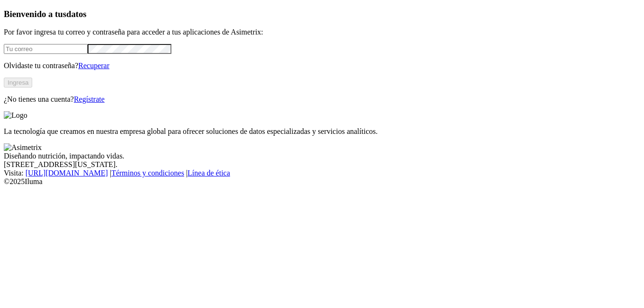  Describe the element at coordinates (322, 14) in the screenshot. I see `h3: Bienvenido a tus` at that location.